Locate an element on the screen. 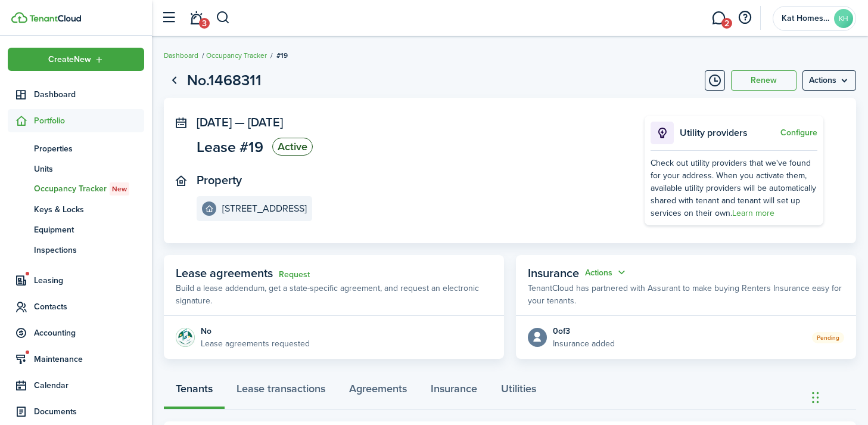  a: Equipment is located at coordinates (76, 230).